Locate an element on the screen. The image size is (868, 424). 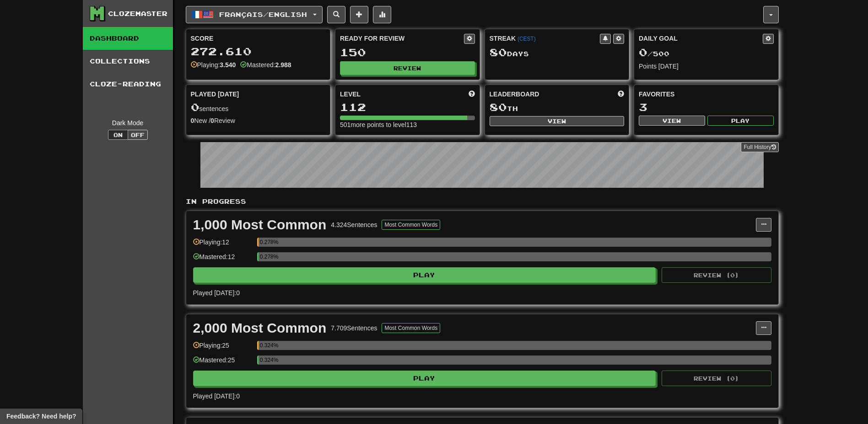
a: Collections is located at coordinates (128, 61).